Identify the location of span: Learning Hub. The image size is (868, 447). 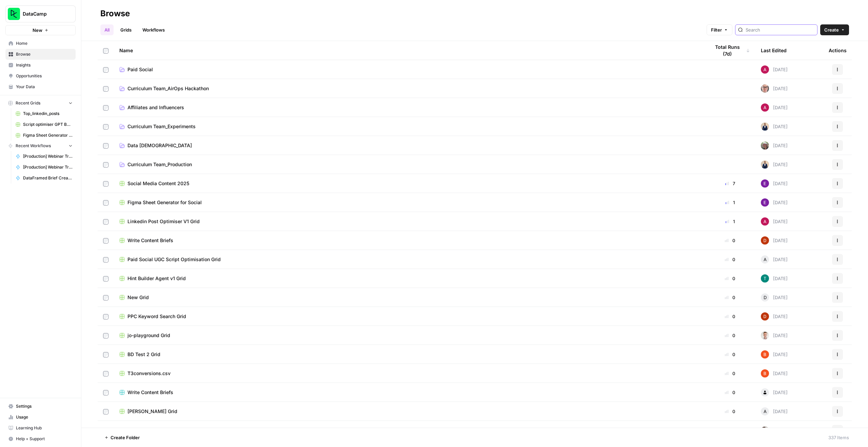
(44, 428).